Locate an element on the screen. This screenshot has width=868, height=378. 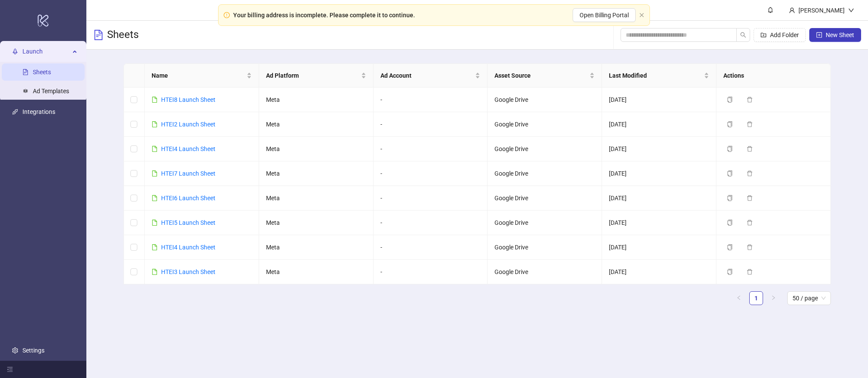
th: Asset Source is located at coordinates (545, 75).